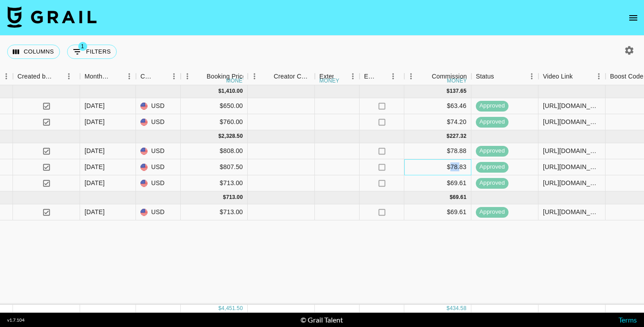  I want to click on div: Booking Price, so click(226, 76).